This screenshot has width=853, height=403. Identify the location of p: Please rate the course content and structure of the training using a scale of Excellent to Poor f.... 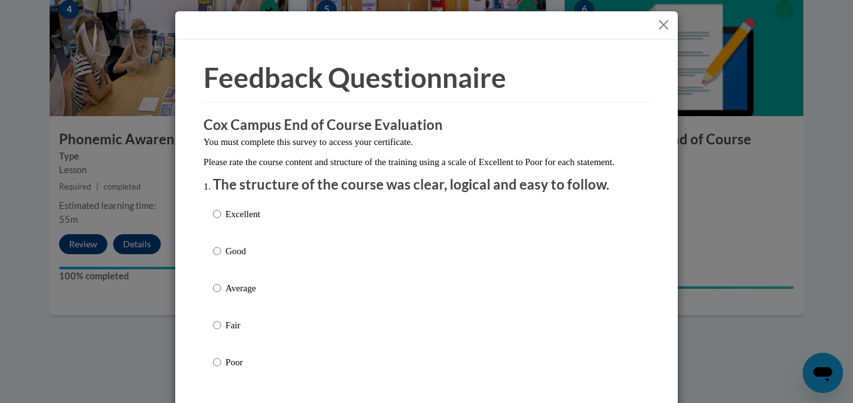
(426, 162).